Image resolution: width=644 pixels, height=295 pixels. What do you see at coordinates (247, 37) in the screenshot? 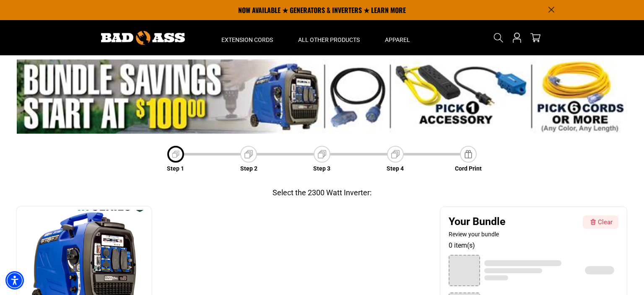
I see `summary: Extension Cords` at bounding box center [247, 37].